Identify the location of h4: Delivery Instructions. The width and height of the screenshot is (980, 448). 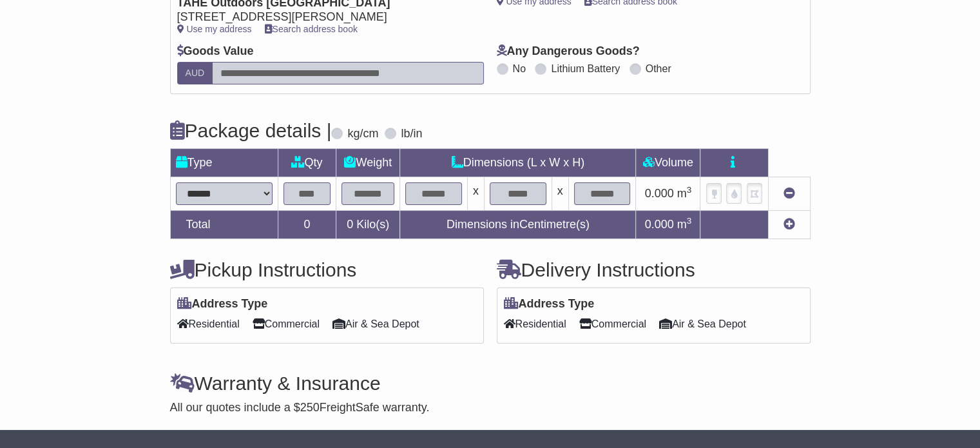
(653, 270).